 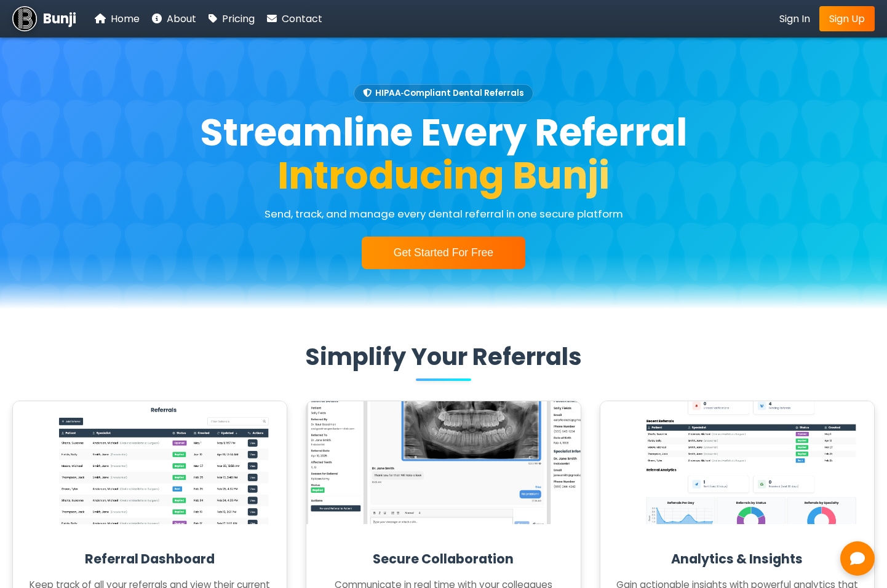 What do you see at coordinates (238, 19) in the screenshot?
I see `span: Pricing` at bounding box center [238, 19].